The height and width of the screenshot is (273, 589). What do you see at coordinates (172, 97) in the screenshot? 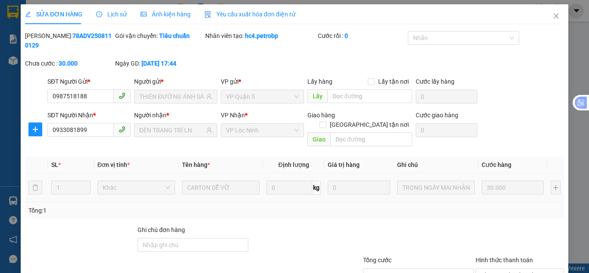
I see `input: Tên người gửi` at bounding box center [172, 97].